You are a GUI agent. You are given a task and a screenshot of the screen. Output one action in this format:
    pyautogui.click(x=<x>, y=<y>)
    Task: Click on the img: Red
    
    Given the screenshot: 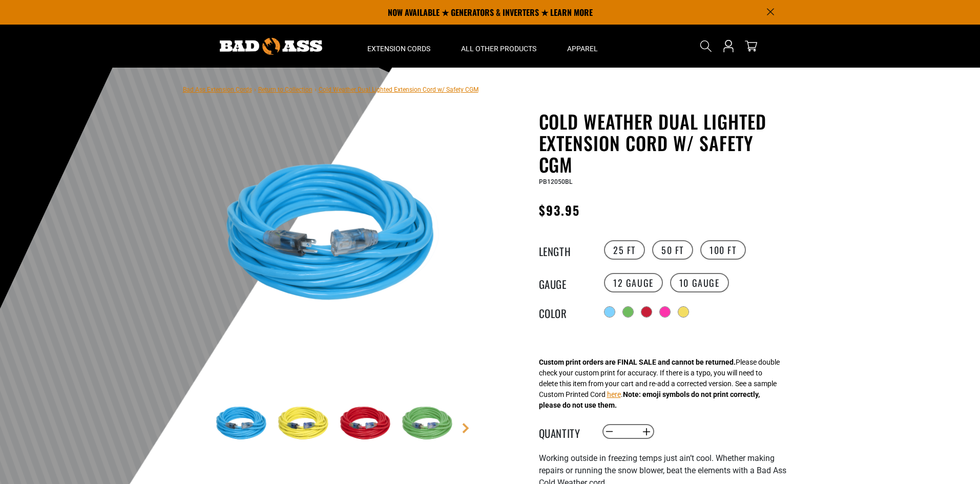 What is the action you would take?
    pyautogui.click(x=367, y=424)
    